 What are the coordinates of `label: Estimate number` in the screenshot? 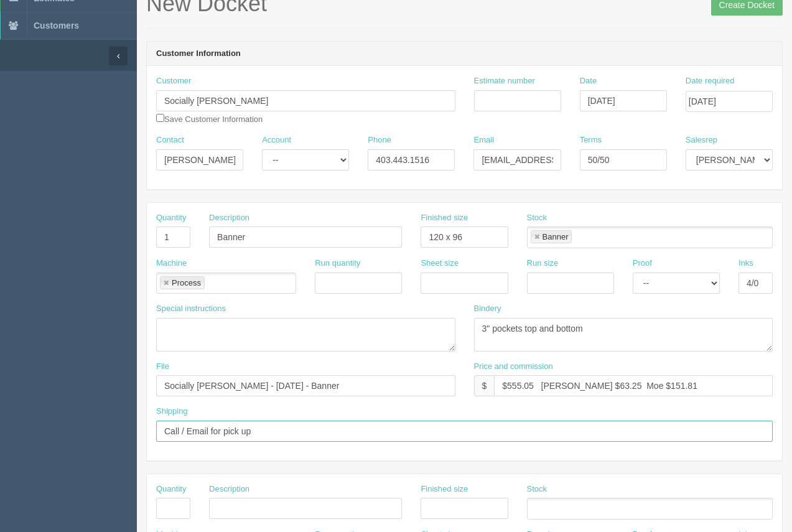 It's located at (504, 81).